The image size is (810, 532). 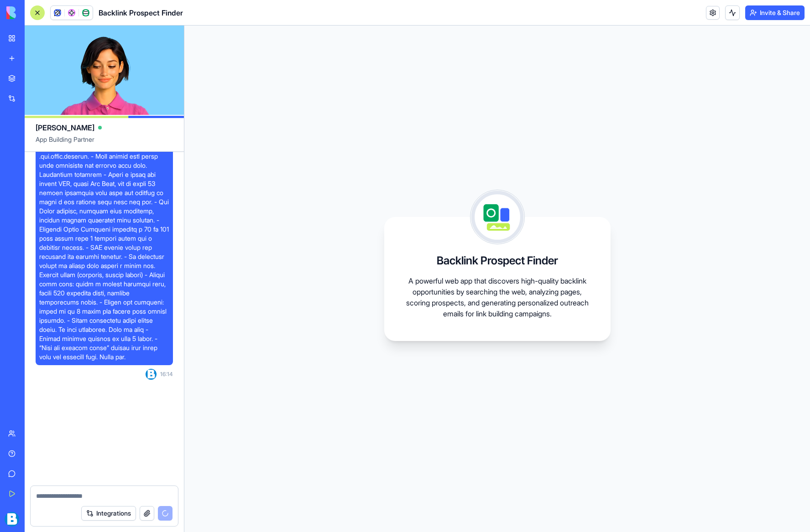 What do you see at coordinates (109, 513) in the screenshot?
I see `button: Integrations` at bounding box center [109, 513].